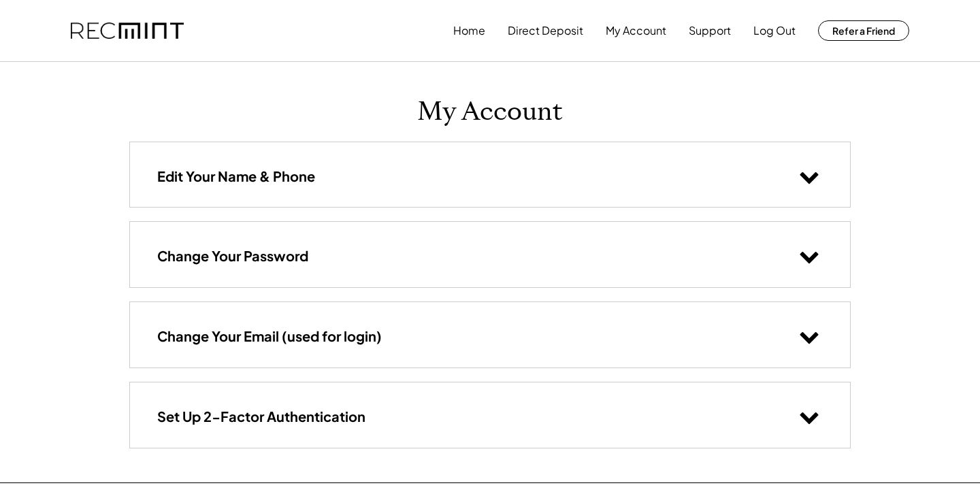  What do you see at coordinates (864, 30) in the screenshot?
I see `button: Refer a Friend` at bounding box center [864, 30].